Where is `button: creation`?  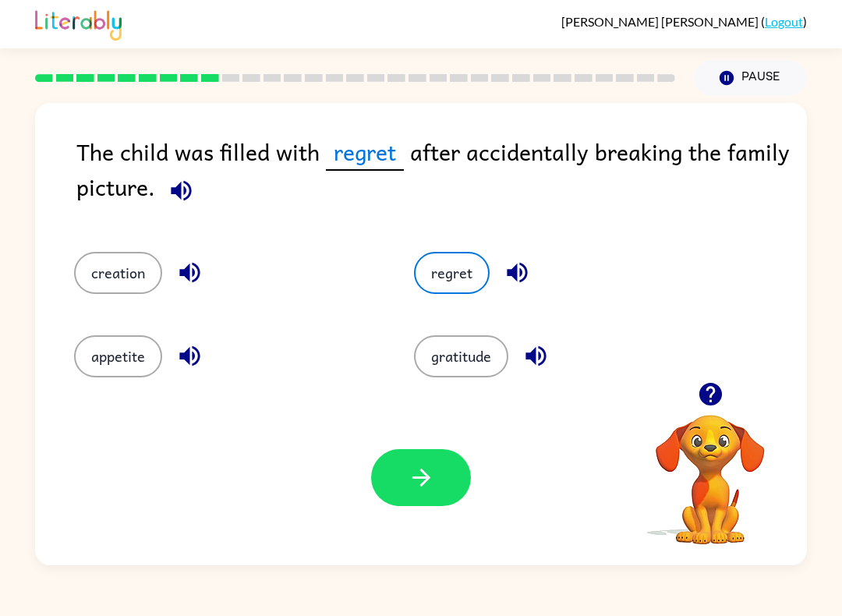
button: creation is located at coordinates (118, 273).